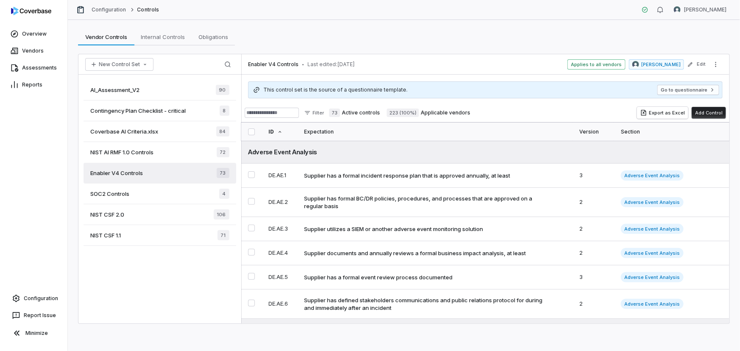  Describe the element at coordinates (671, 131) in the screenshot. I see `div: Section` at that location.